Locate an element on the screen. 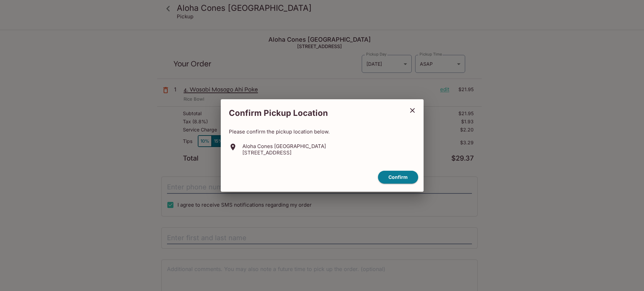 This screenshot has width=644, height=291. button: close is located at coordinates (413, 110).